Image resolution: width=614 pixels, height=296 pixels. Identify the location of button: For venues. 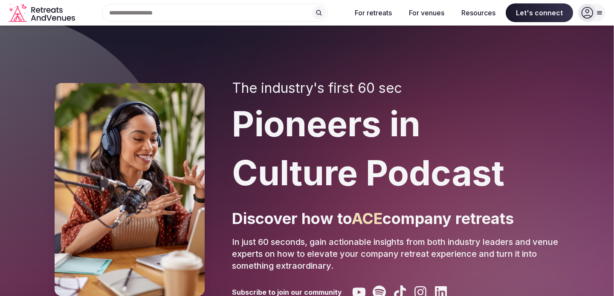
(426, 13).